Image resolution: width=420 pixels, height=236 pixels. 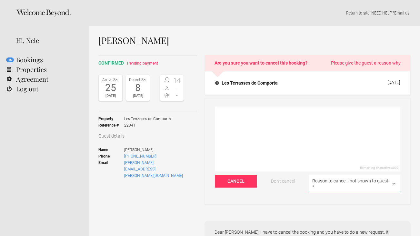 What do you see at coordinates (148, 119) in the screenshot?
I see `span: Les Terrasses de Comporta` at bounding box center [148, 119].